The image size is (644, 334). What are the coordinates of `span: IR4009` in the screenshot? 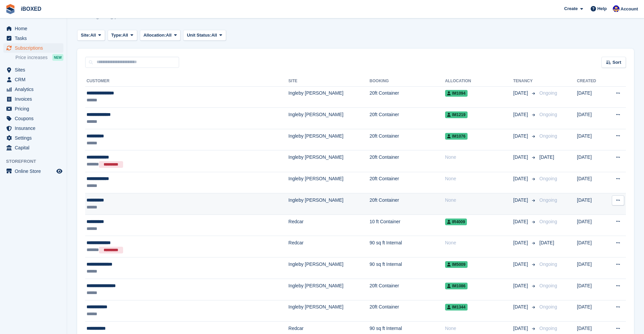 It's located at (456, 222).